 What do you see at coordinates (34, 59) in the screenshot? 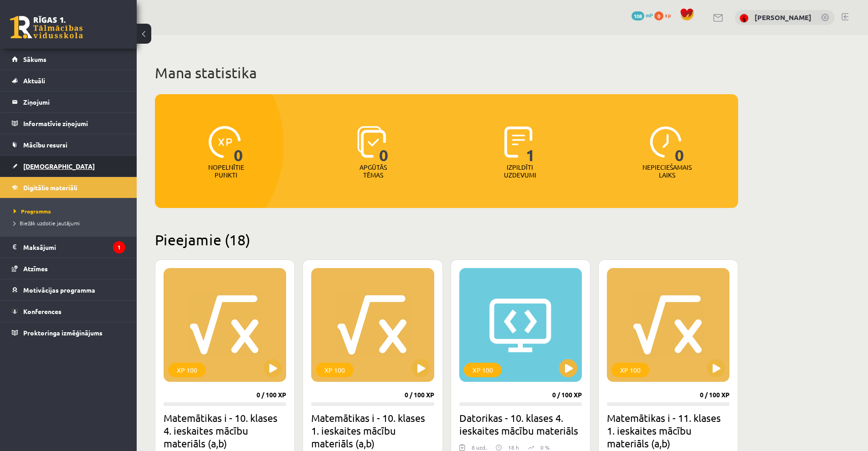
I see `span: Sākums` at bounding box center [34, 59].